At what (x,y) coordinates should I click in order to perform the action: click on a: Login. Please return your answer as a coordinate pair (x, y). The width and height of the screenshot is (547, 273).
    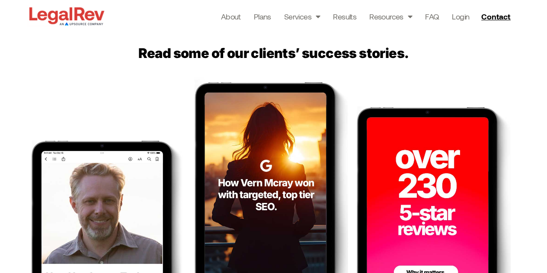
    Looking at the image, I should click on (461, 16).